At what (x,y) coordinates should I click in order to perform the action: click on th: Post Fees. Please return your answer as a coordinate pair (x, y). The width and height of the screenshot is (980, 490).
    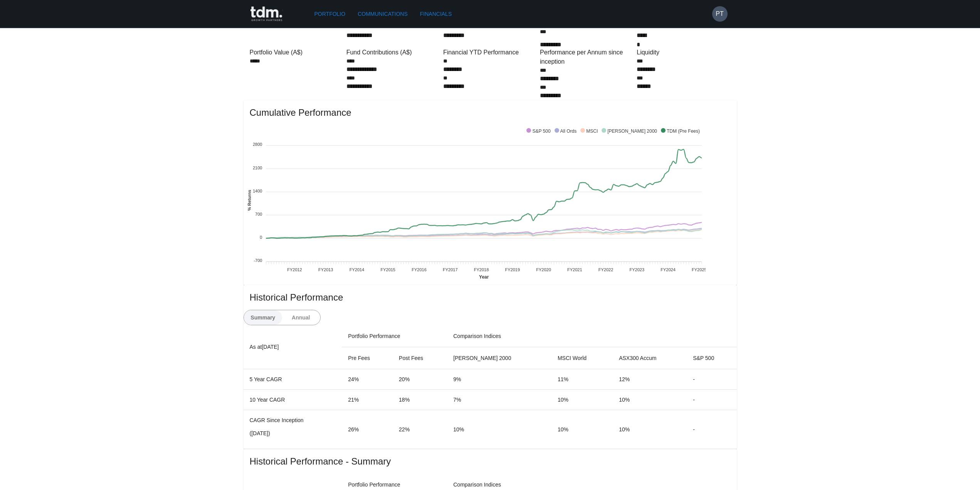
    Looking at the image, I should click on (419, 357).